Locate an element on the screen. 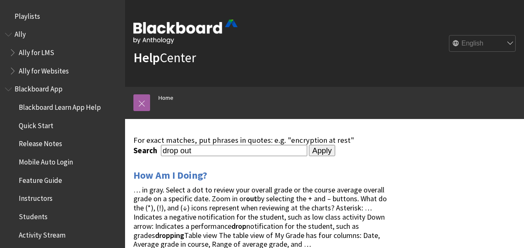 This screenshot has width=524, height=248. span: Quick Start is located at coordinates (36, 124).